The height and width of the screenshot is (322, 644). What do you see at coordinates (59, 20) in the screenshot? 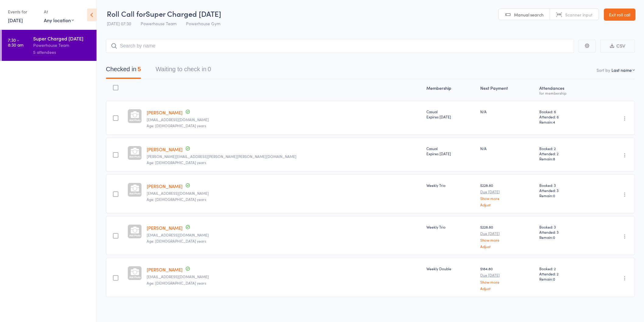
I see `div: Any location` at bounding box center [59, 20].